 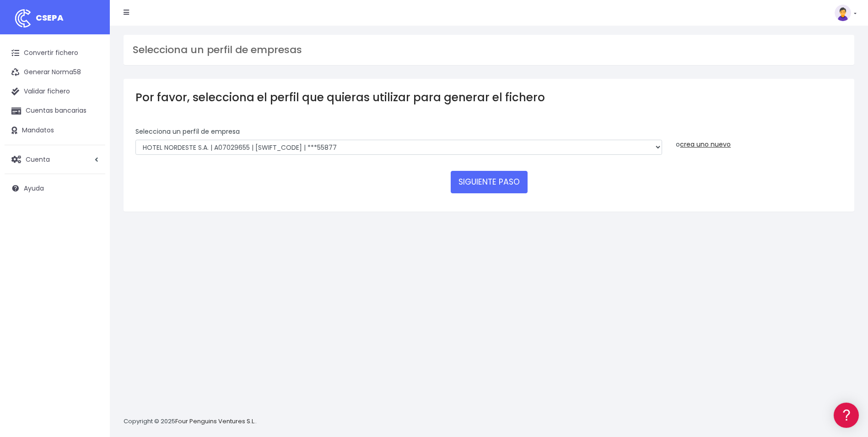 What do you see at coordinates (91, 105) in the screenshot?
I see `div: Convertir ficheros` at bounding box center [91, 105].